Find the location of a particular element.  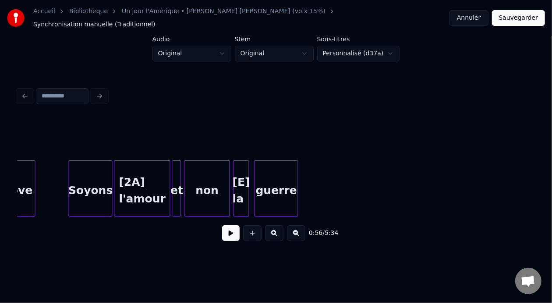

span: 5:34 is located at coordinates (331, 233).